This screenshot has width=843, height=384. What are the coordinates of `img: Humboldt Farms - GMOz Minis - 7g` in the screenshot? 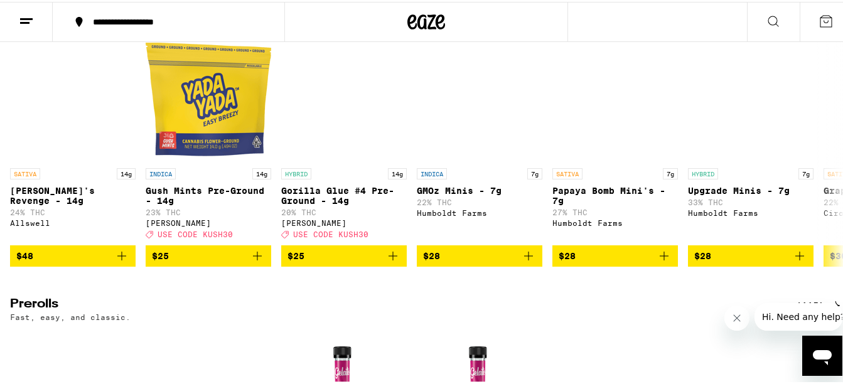 It's located at (479, 97).